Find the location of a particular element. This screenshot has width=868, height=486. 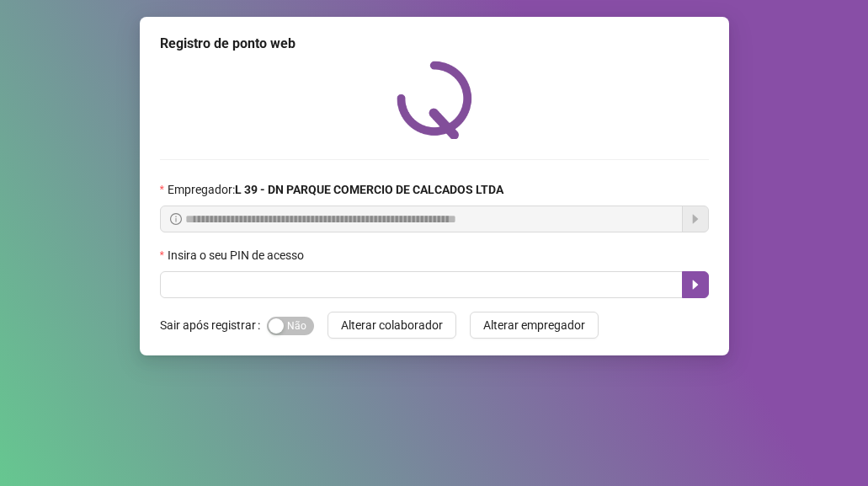

span: Alterar colaborador is located at coordinates (392, 325).